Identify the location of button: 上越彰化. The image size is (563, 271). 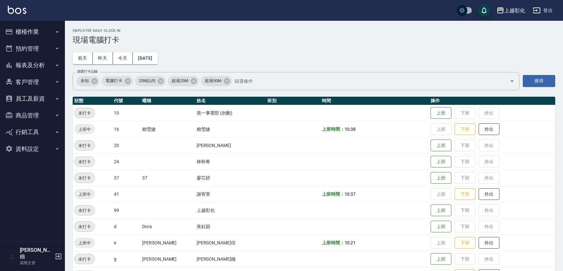
(511, 10).